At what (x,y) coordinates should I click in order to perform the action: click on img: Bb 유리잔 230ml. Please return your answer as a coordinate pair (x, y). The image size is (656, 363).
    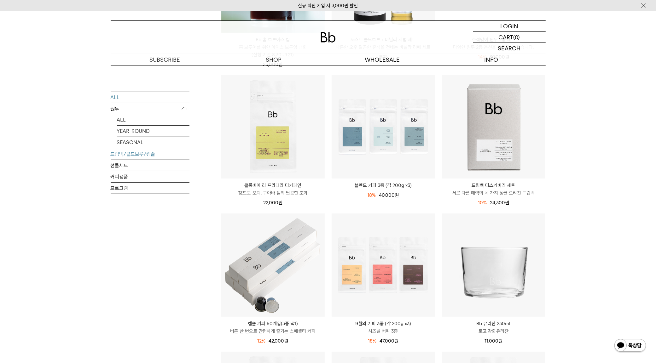
    Looking at the image, I should click on (493, 265).